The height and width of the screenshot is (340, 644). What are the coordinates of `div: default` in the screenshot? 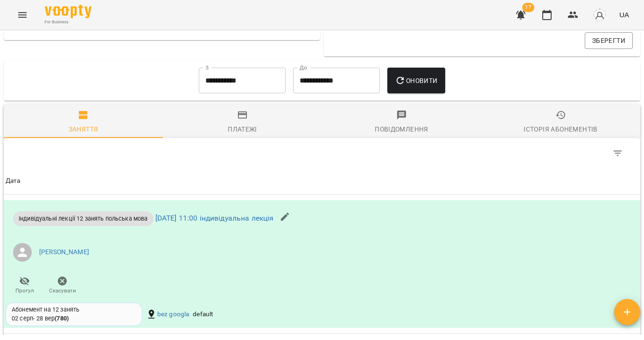 It's located at (203, 314).